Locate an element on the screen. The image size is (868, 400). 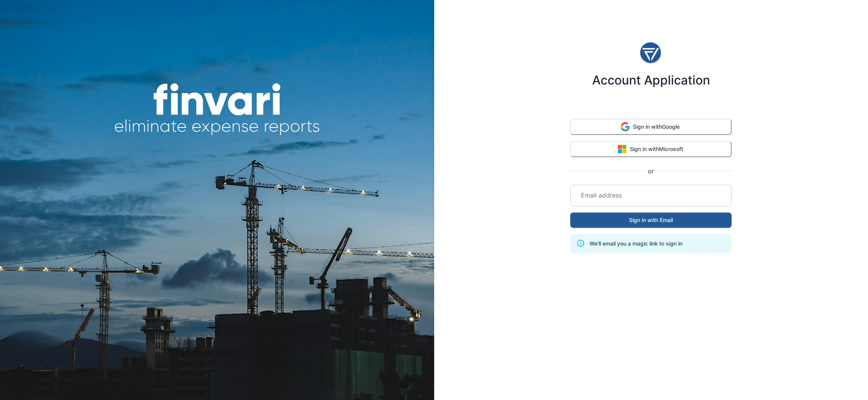
button: Sign in withMicrosoft is located at coordinates (651, 149).